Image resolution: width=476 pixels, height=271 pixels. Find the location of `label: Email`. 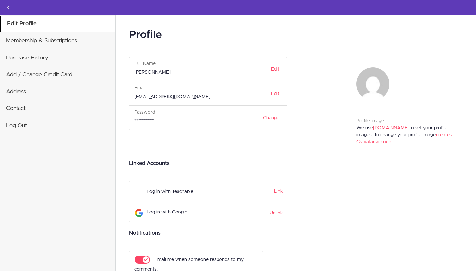

label: Email is located at coordinates (140, 88).